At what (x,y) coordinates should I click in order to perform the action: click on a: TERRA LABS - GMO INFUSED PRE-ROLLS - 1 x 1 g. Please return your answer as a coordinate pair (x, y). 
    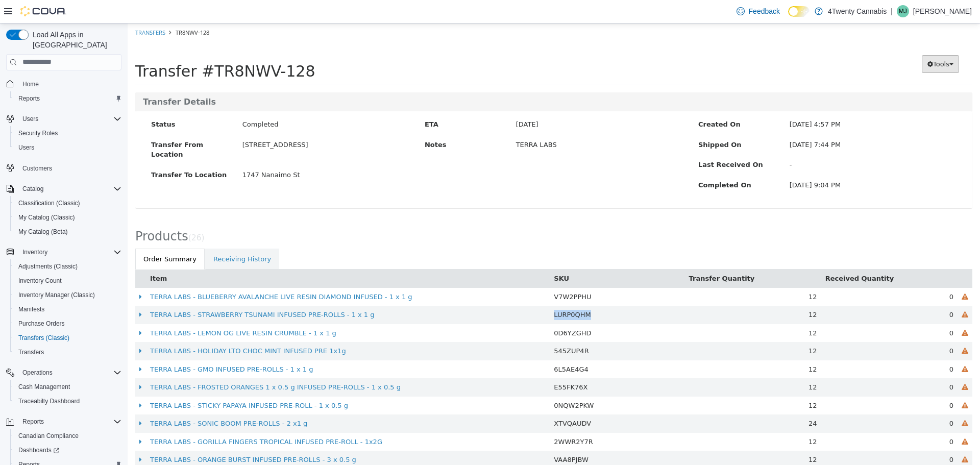
    Looking at the image, I should click on (104, 346).